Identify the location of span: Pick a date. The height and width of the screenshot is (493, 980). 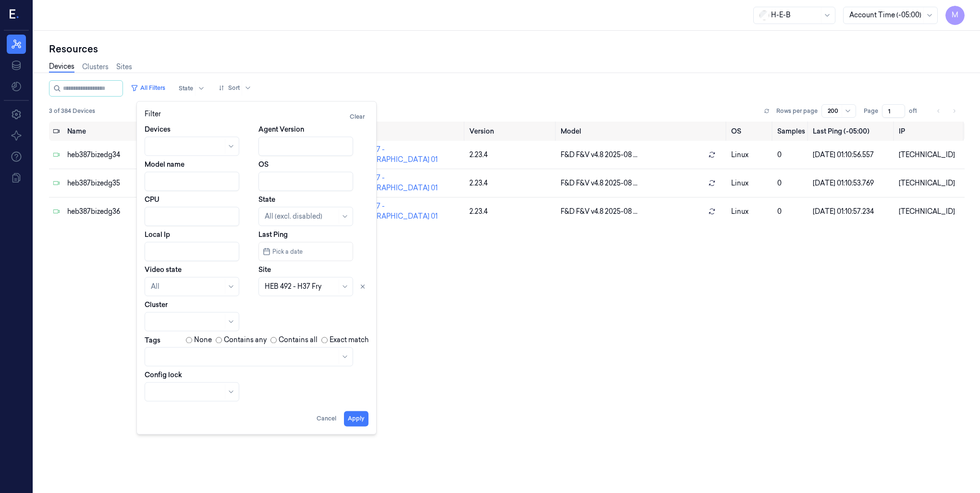
(286, 251).